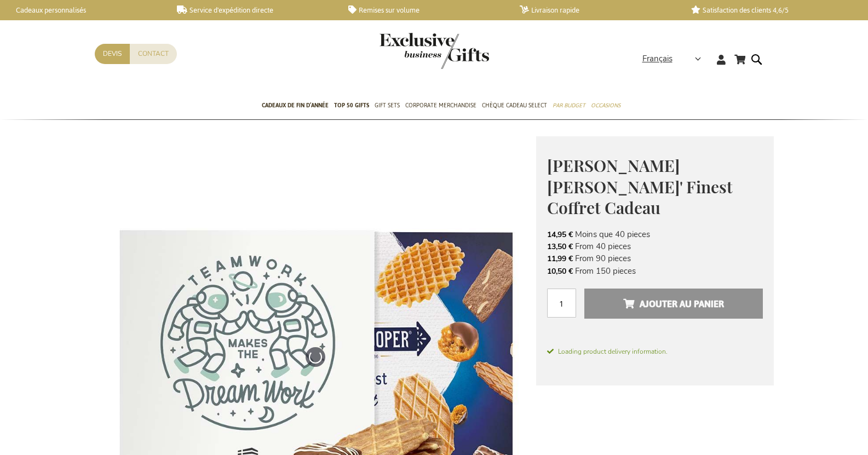  I want to click on span: 14,95 €, so click(560, 234).